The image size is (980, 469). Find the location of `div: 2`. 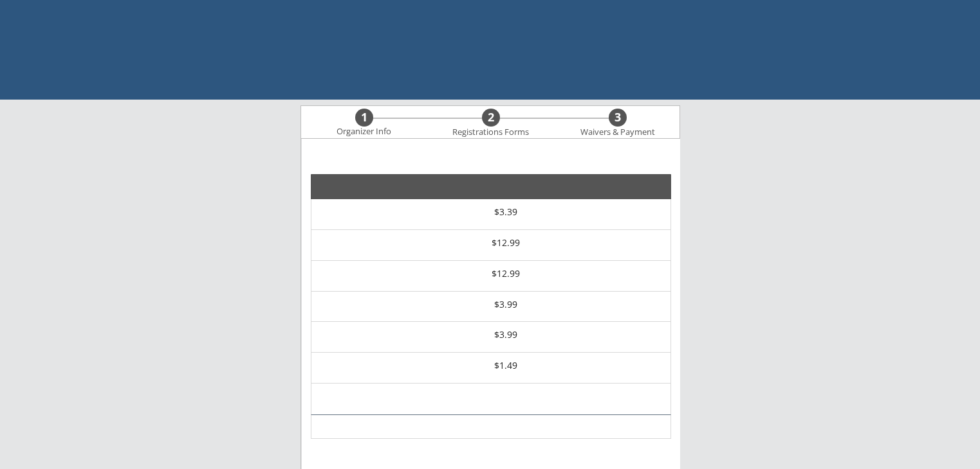

div: 2 is located at coordinates (491, 118).